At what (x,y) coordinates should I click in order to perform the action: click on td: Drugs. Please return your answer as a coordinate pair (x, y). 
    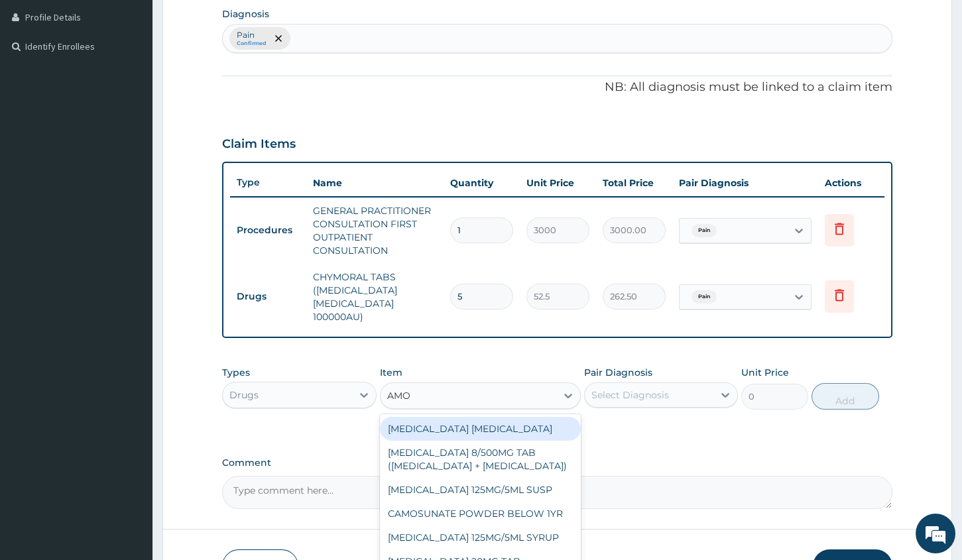
    Looking at the image, I should click on (268, 296).